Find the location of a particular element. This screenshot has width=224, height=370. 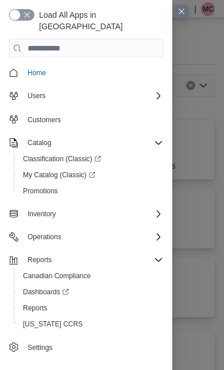

a: Canadian Compliance is located at coordinates (57, 276).